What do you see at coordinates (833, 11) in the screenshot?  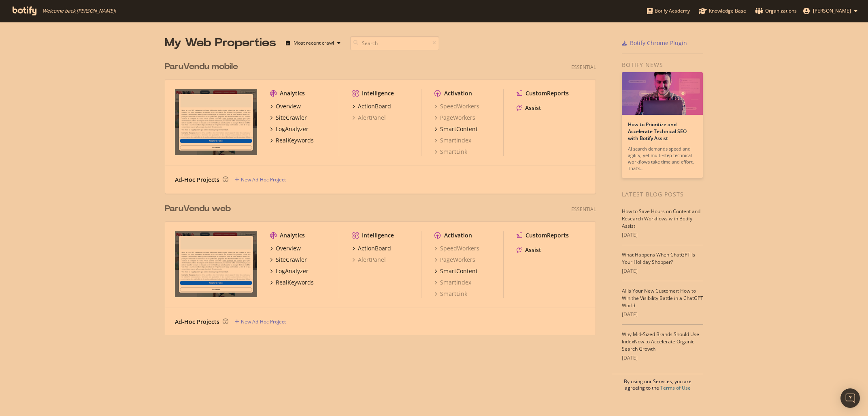 I see `span: Sabrina Colmant` at bounding box center [833, 11].